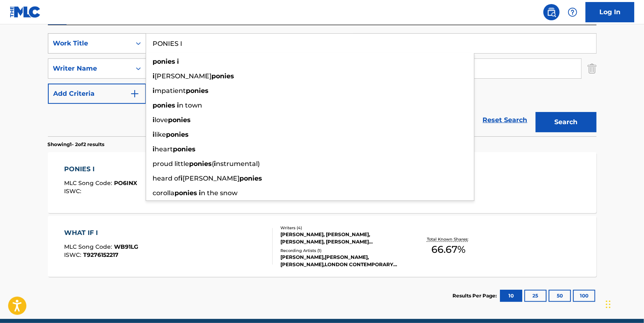 The image size is (644, 323). What do you see at coordinates (552, 12) in the screenshot?
I see `img: search` at bounding box center [552, 12].